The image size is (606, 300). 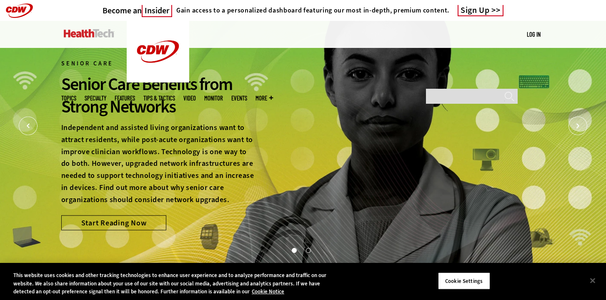 What do you see at coordinates (534, 34) in the screenshot?
I see `div: User menu` at bounding box center [534, 34].